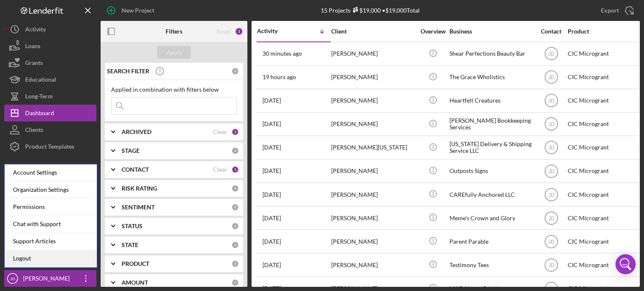 The height and width of the screenshot is (291, 644). Describe the element at coordinates (174, 31) in the screenshot. I see `b: Filters` at that location.